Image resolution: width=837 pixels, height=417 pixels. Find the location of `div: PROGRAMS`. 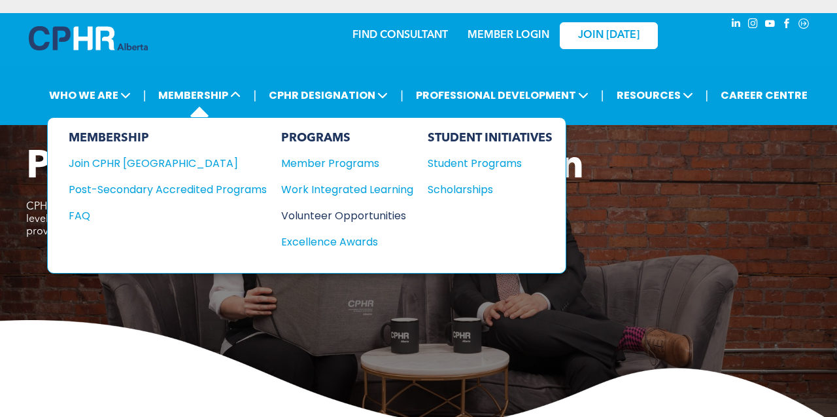

div: PROGRAMS is located at coordinates (347, 138).